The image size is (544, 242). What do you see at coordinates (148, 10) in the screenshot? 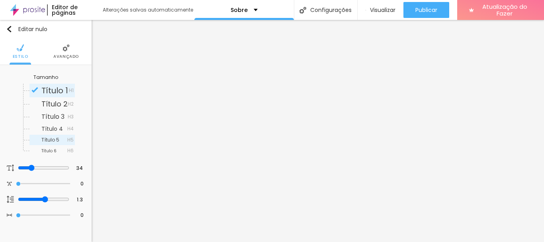
I see `font: Alterações salvas automaticamente` at bounding box center [148, 10].